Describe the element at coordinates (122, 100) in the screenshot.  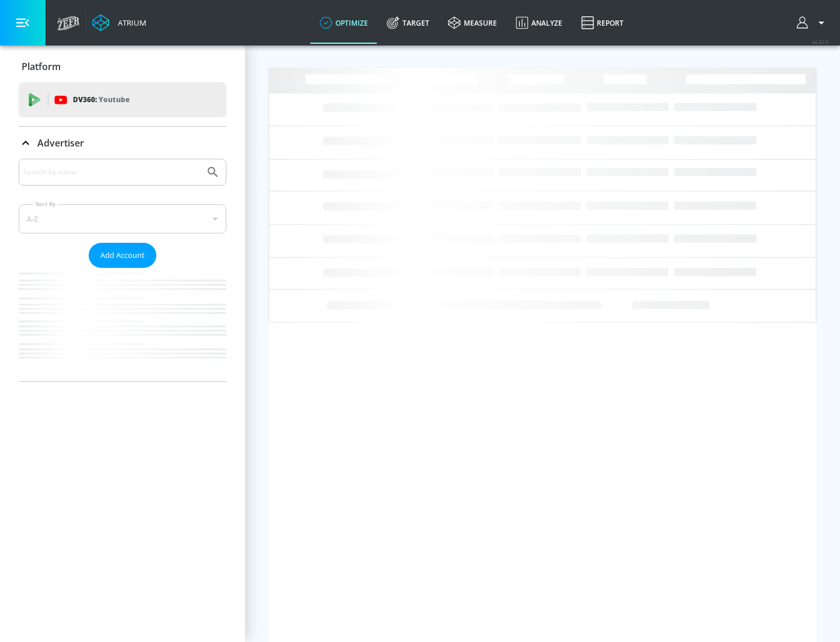
I see `div: DV360: Youtube` at that location.